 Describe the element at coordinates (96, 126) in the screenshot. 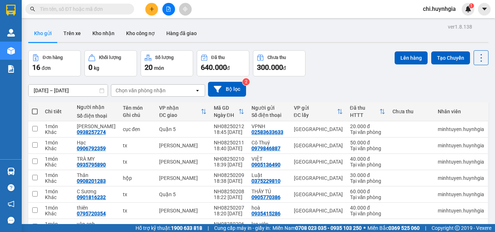

I see `div: kim loan` at that location.